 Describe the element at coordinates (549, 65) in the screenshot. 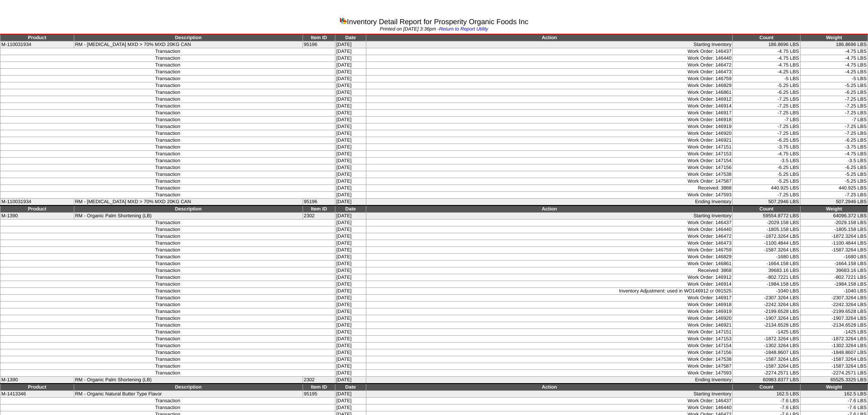

I see `td: Work Order: 146472` at that location.